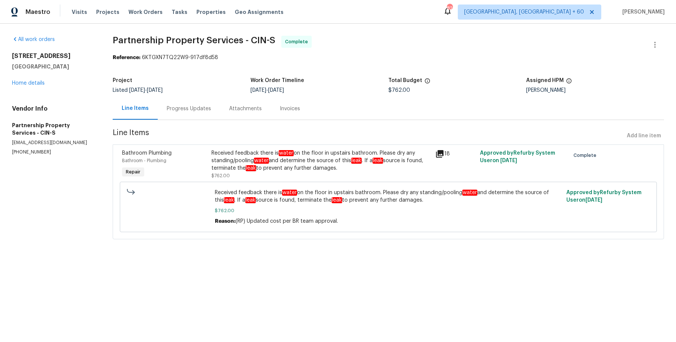 The height and width of the screenshot is (342, 676). What do you see at coordinates (428, 83) in the screenshot?
I see `span: The total cost of line items that have been proposed by Opendoor. This sum includes line items th...` at bounding box center [428, 83].